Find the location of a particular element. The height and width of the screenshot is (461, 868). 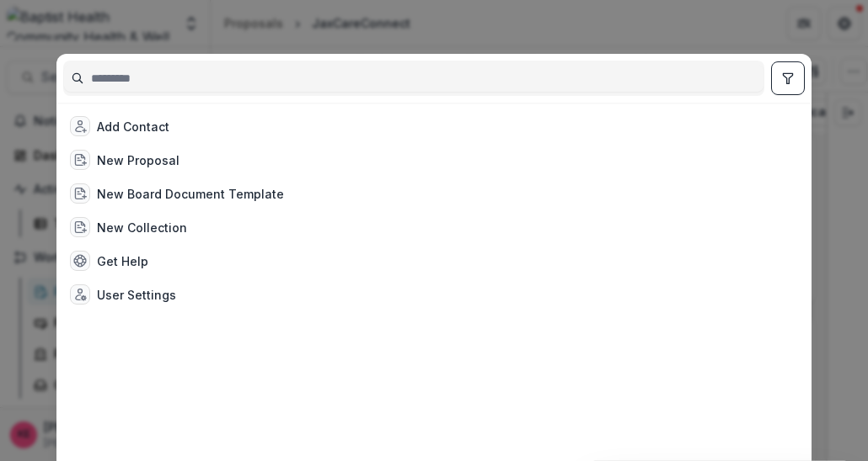

div: New Board Document Template is located at coordinates (190, 193).